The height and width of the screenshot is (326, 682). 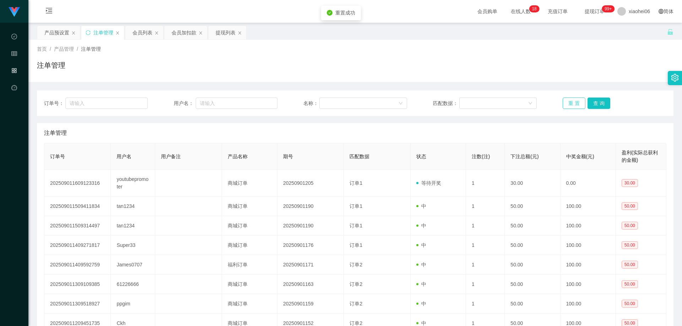 I want to click on td: 202509011309109385, so click(x=77, y=284).